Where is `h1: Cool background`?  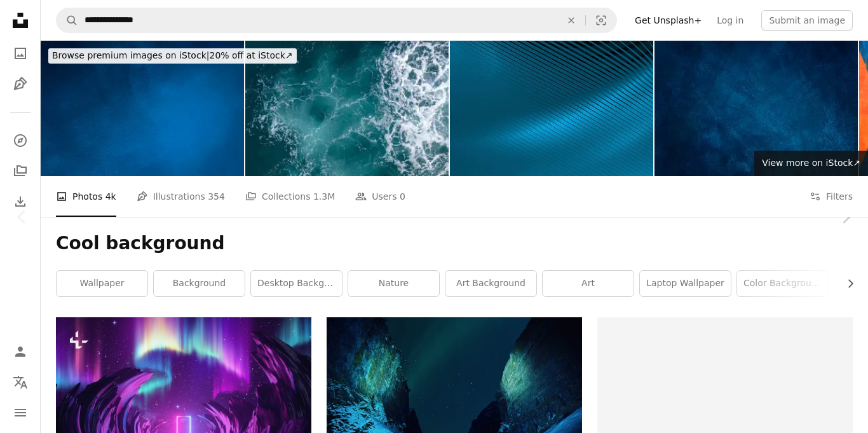
h1: Cool background is located at coordinates (454, 244).